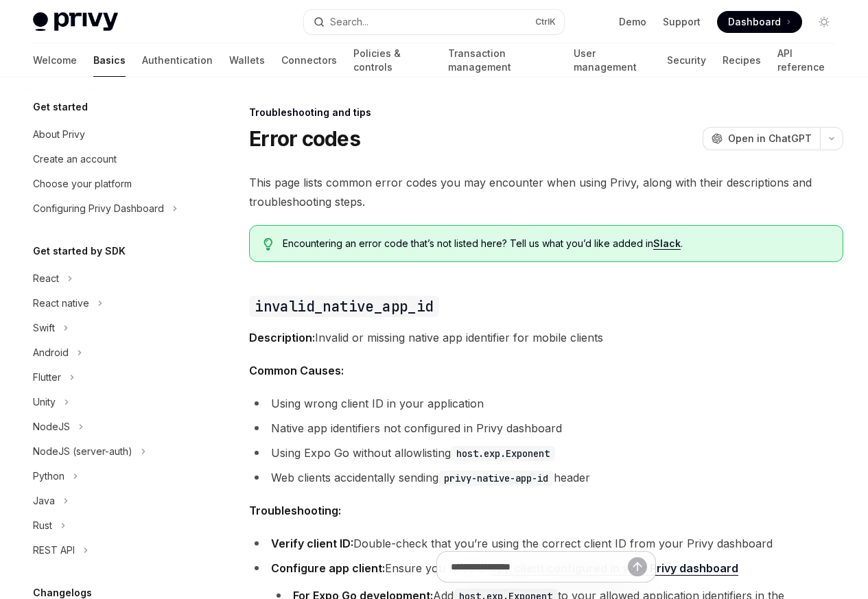 This screenshot has width=868, height=599. Describe the element at coordinates (82, 184) in the screenshot. I see `div: Choose your platform` at that location.